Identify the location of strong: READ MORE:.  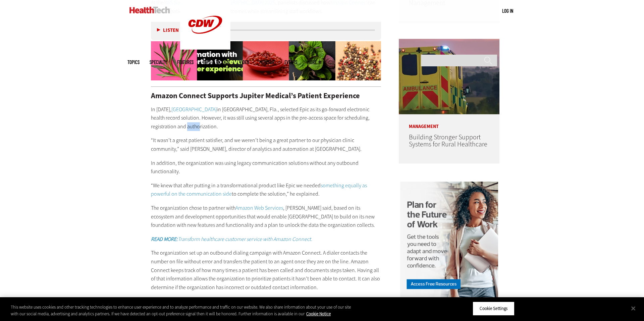
(164, 239).